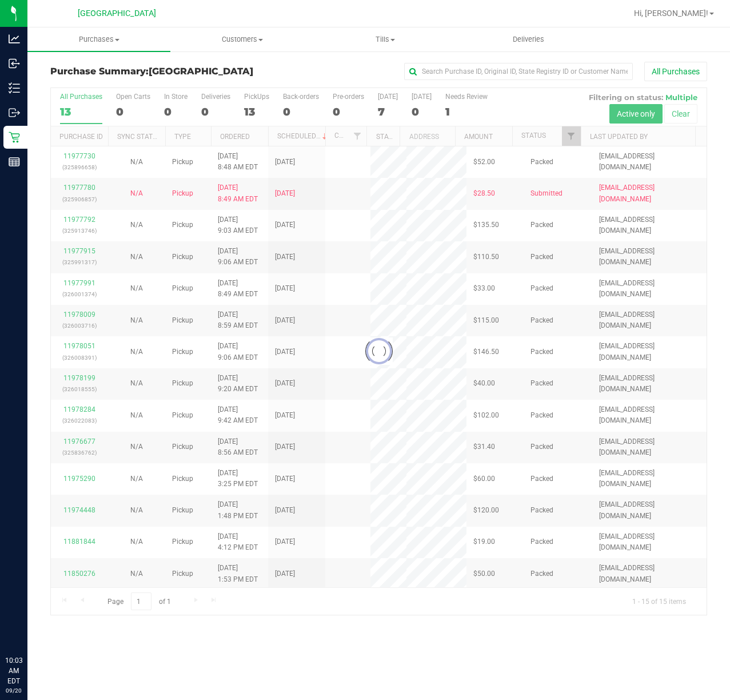  I want to click on inline-svg: Analytics, so click(14, 38).